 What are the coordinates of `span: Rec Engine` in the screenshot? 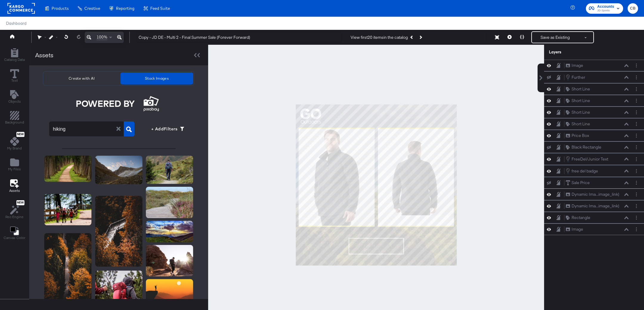 It's located at (14, 217).